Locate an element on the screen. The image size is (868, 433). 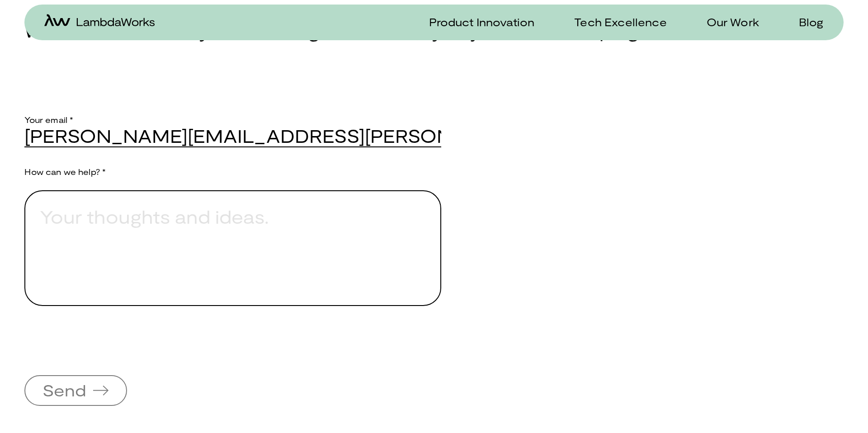
p: Your email * is located at coordinates (233, 110).